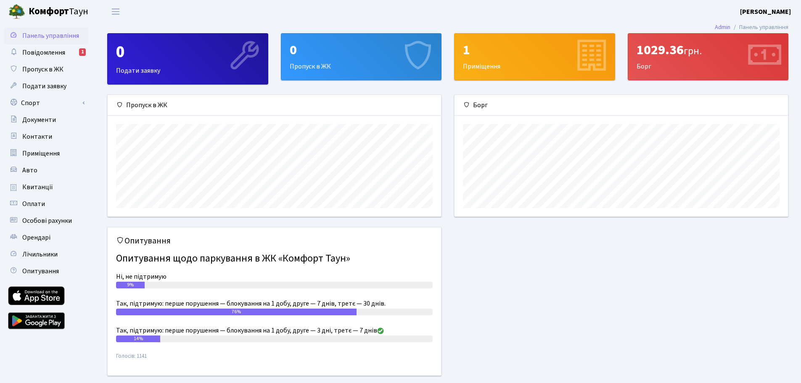  Describe the element at coordinates (46, 254) in the screenshot. I see `a: Лічильники` at that location.